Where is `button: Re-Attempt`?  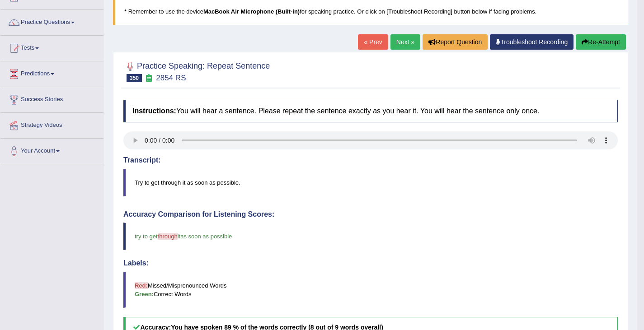 button: Re-Attempt is located at coordinates (600, 42).